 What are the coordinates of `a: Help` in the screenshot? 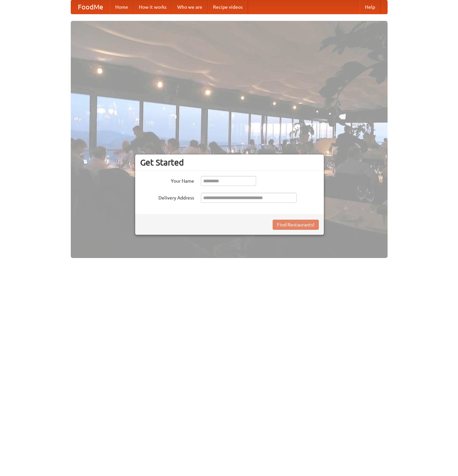 It's located at (370, 7).